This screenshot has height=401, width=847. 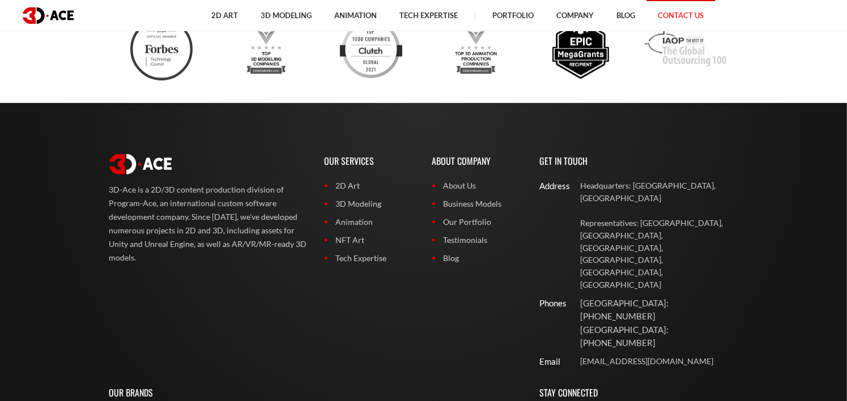 What do you see at coordinates (478, 222) in the screenshot?
I see `a: Our Portfolio` at bounding box center [478, 222].